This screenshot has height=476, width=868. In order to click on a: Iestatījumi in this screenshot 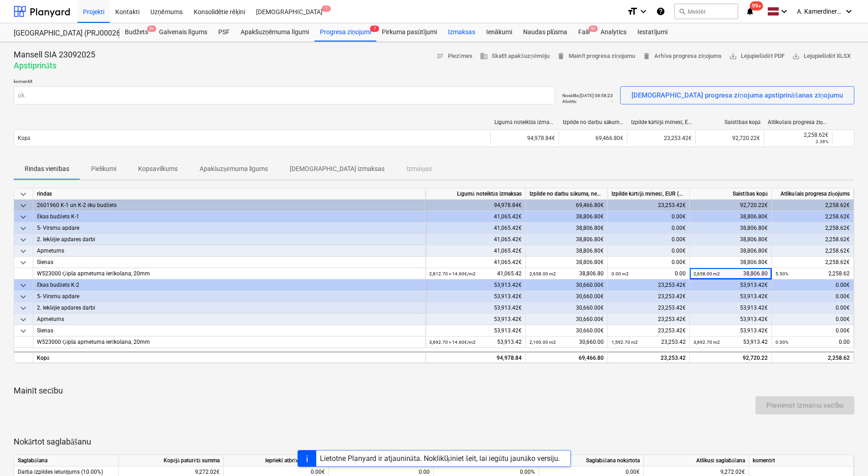, I will do `click(652, 33)`.